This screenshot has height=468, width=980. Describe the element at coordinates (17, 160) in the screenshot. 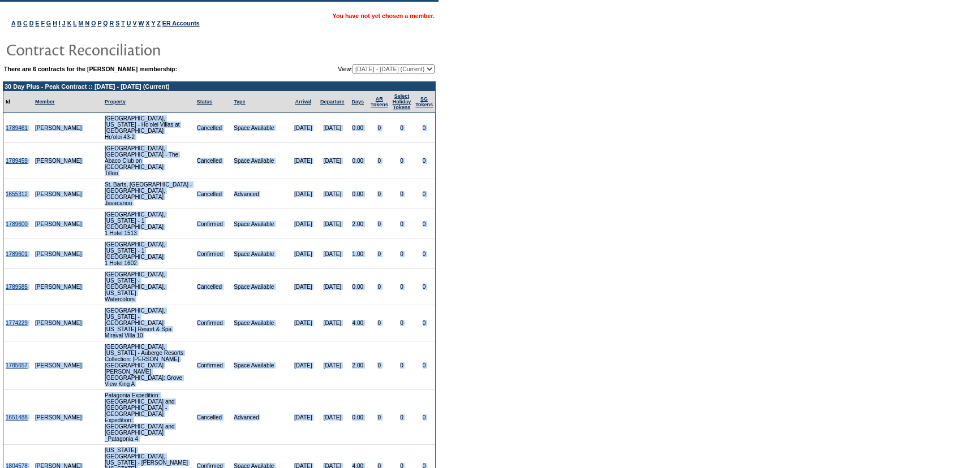

I see `a: 1789459` at that location.